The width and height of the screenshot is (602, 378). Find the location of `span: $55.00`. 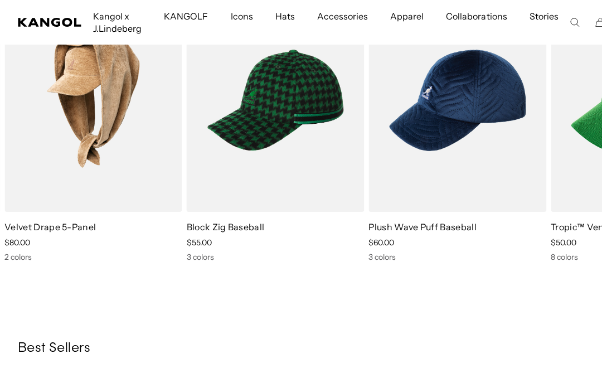

span: $55.00 is located at coordinates (199, 243).